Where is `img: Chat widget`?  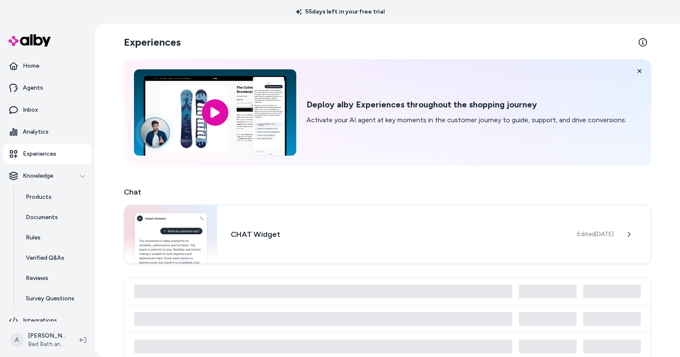 img: Chat widget is located at coordinates (171, 234).